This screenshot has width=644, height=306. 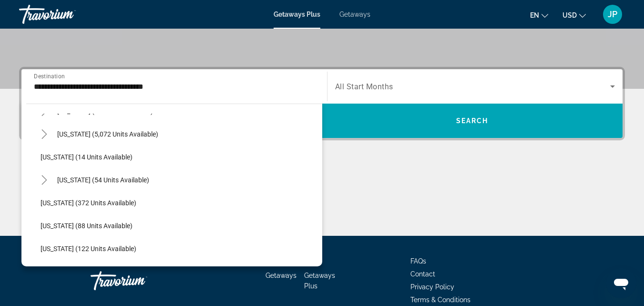 What do you see at coordinates (441, 299) in the screenshot?
I see `a: Terms & Conditions` at bounding box center [441, 299].